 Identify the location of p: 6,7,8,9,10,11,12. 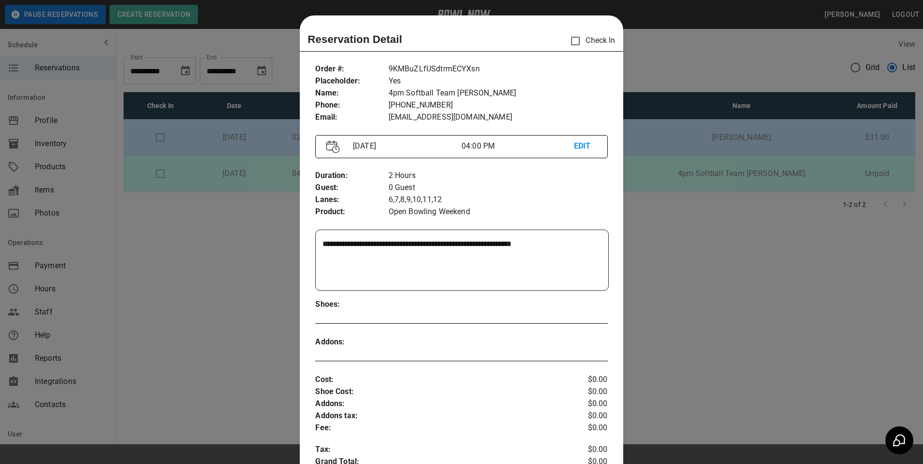
(498, 200).